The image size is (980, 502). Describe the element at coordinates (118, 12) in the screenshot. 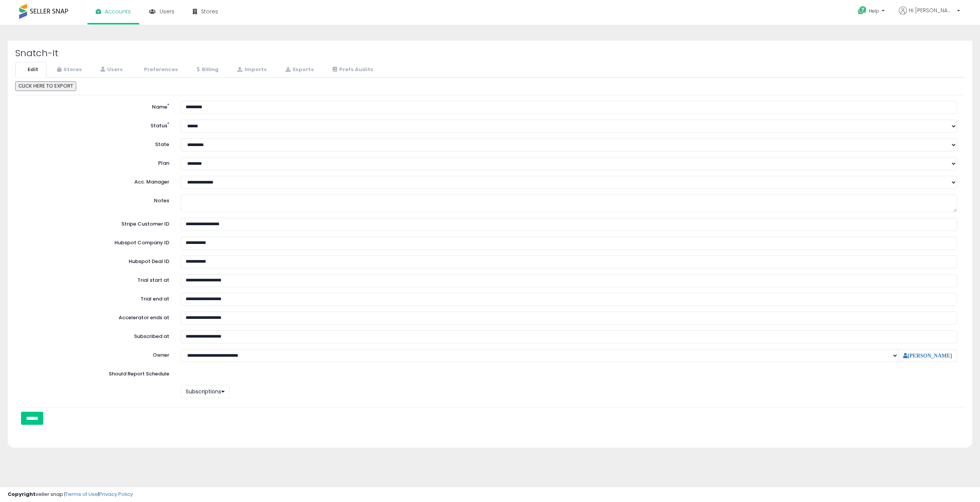

I see `span: Accounts` at that location.